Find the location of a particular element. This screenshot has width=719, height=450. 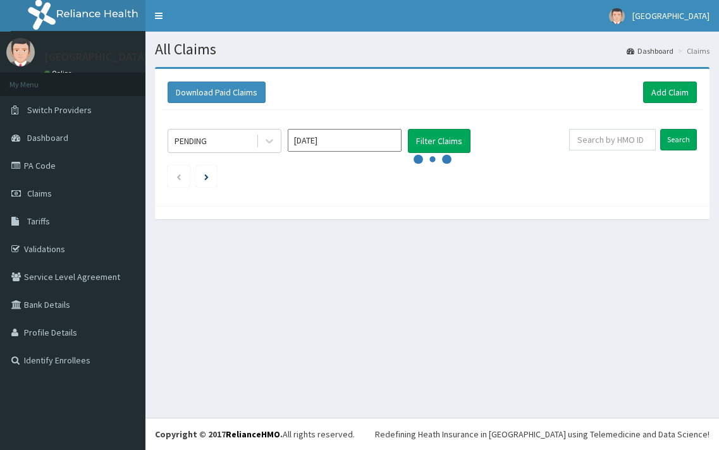

span: Switch Providers is located at coordinates (59, 110).